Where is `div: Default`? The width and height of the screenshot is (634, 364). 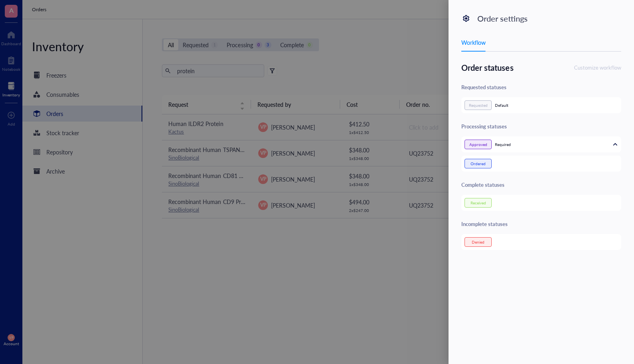
div: Default is located at coordinates (502, 105).